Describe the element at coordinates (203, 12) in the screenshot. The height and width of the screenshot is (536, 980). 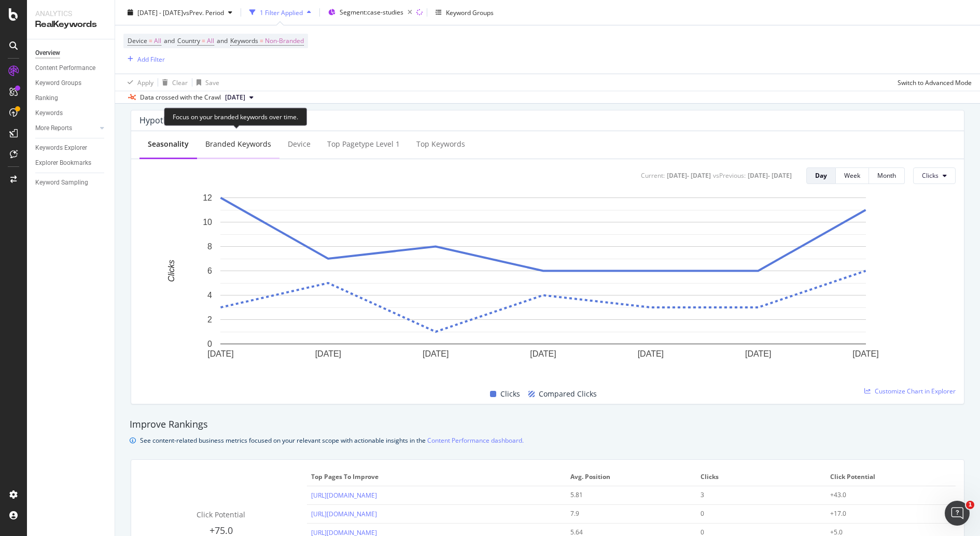
I see `span: vs Prev. Period` at that location.